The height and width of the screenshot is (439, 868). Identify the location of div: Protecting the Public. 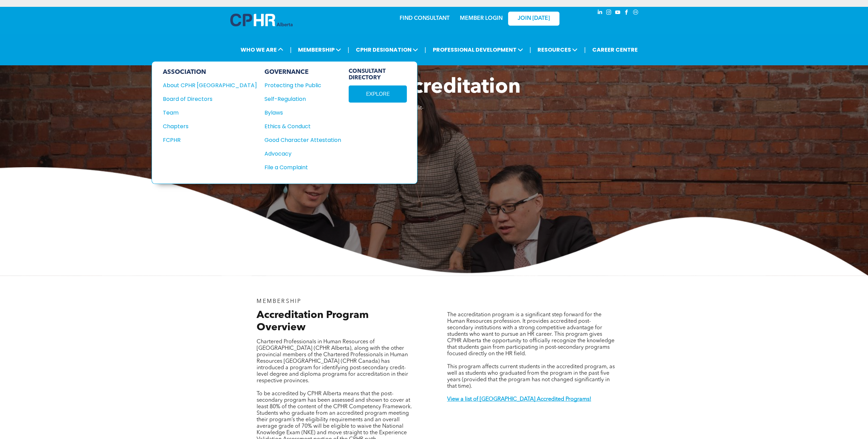
(299, 86).